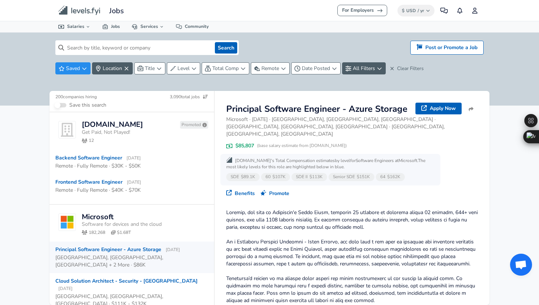  What do you see at coordinates (117, 10) in the screenshot?
I see `span: Jobs` at bounding box center [117, 10].